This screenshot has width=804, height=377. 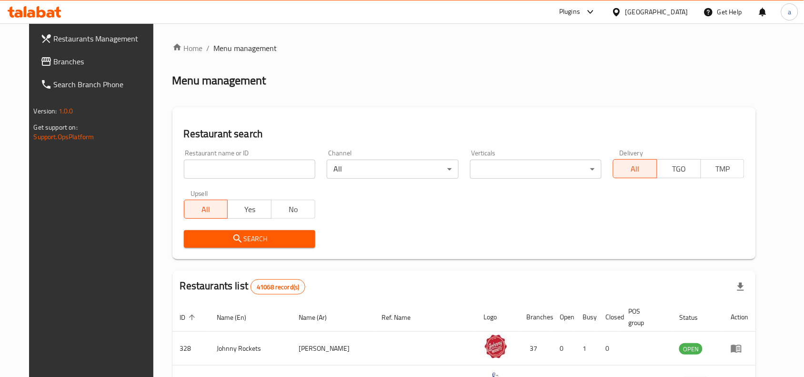 What do you see at coordinates (250, 239) in the screenshot?
I see `span: Search` at bounding box center [250, 239].